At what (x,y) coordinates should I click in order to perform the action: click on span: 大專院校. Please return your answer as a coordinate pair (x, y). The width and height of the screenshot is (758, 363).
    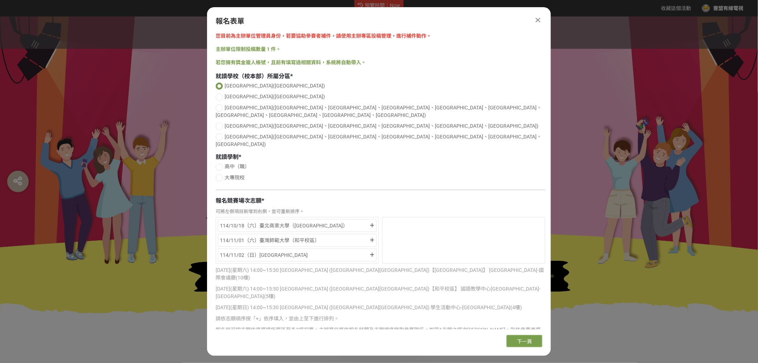
    Looking at the image, I should click on (235, 177).